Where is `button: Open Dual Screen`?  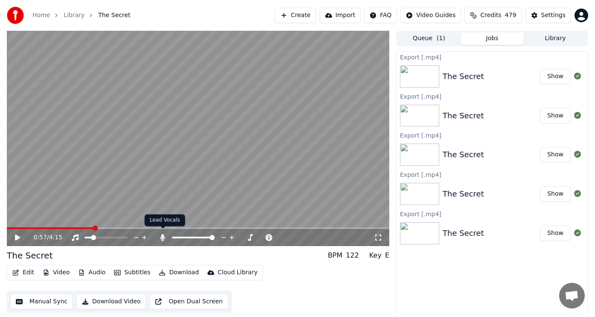
button: Open Dual Screen is located at coordinates (189, 301).